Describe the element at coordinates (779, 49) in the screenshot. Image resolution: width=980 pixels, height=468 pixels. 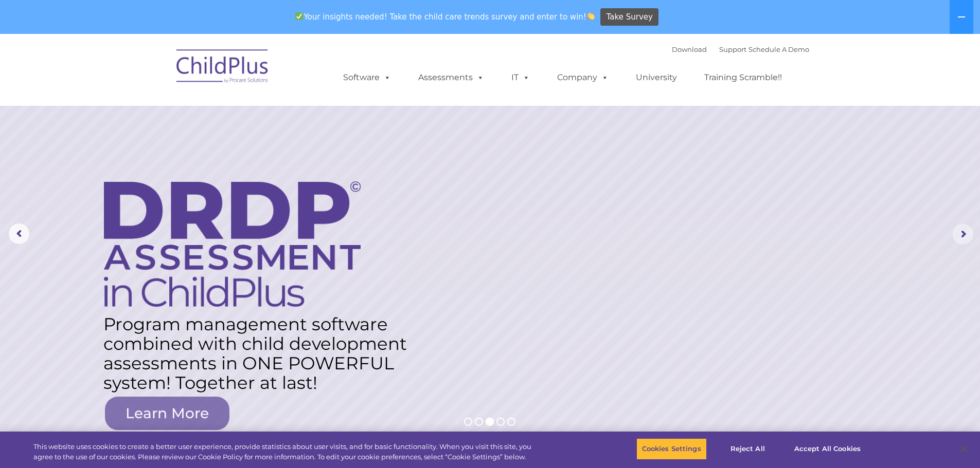
I see `a: Schedule A Demo` at that location.